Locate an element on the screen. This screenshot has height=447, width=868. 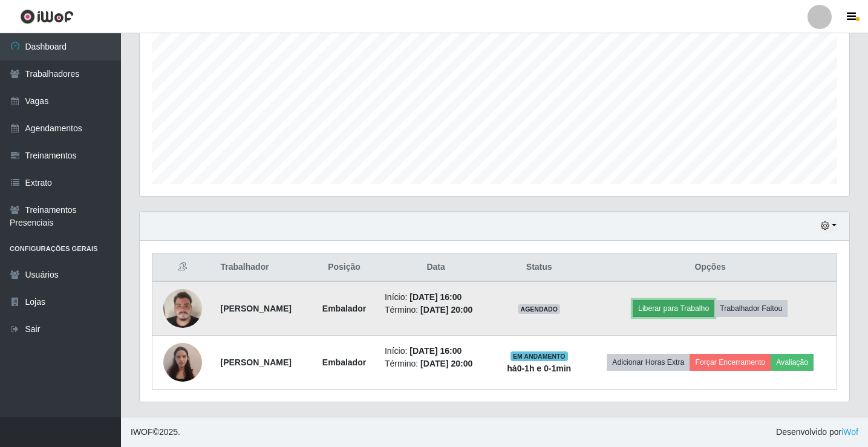
button: Forçar Encerramento is located at coordinates (730, 362).